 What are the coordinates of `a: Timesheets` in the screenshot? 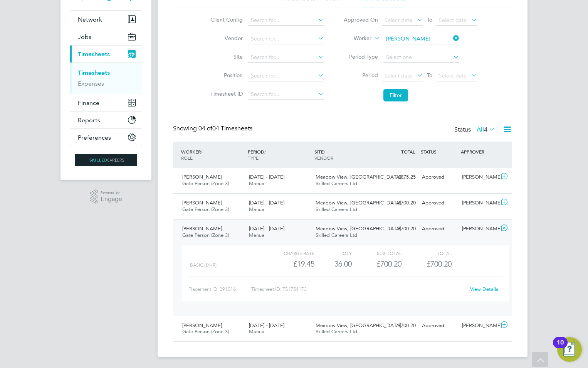 It's located at (94, 72).